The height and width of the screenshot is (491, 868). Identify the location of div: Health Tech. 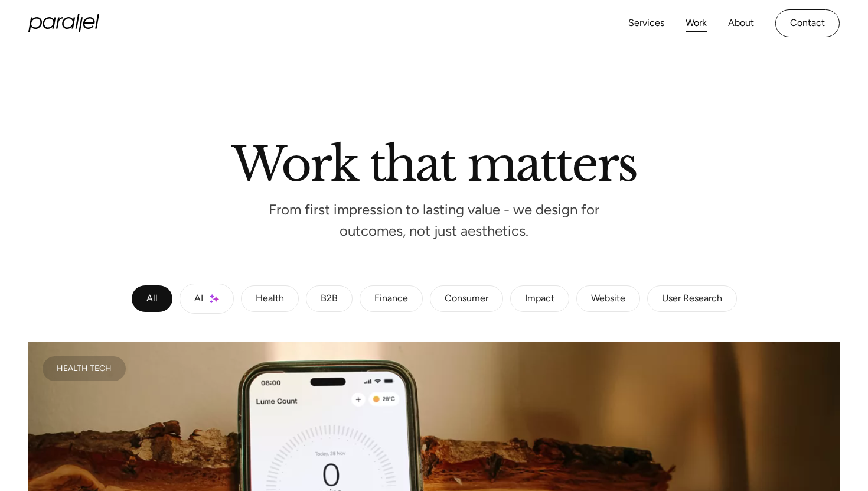
(84, 369).